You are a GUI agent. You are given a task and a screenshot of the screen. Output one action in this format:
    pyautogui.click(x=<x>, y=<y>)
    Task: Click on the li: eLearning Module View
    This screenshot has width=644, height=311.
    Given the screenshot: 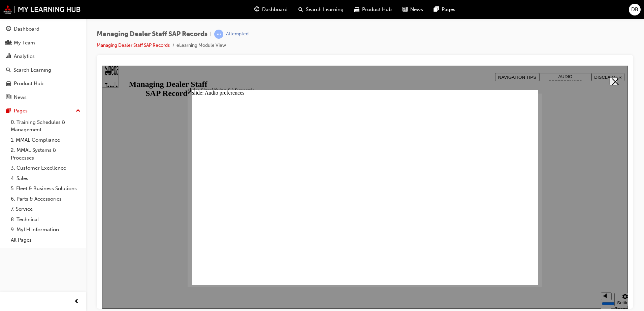 What is the action you would take?
    pyautogui.click(x=201, y=45)
    